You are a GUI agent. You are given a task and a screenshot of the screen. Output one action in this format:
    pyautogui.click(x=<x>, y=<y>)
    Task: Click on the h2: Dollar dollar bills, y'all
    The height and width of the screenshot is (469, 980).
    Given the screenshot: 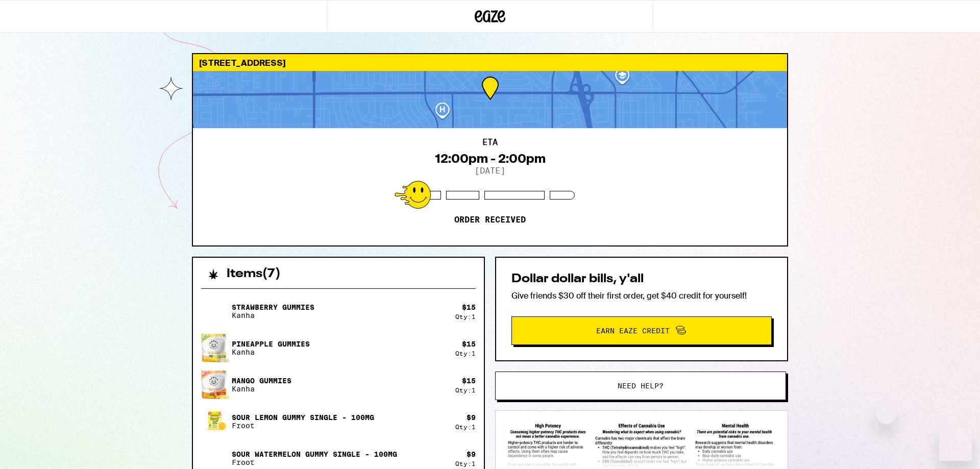 What is the action you would take?
    pyautogui.click(x=641, y=280)
    